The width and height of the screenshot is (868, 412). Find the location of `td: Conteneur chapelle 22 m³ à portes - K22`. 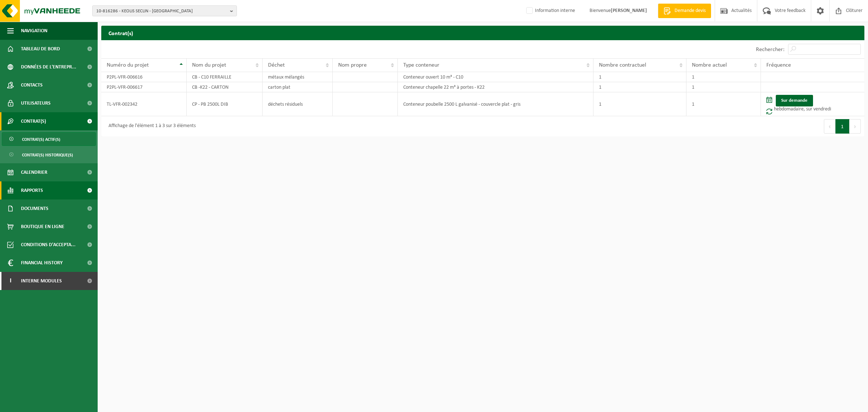

td: Conteneur chapelle 22 m³ à portes - K22 is located at coordinates (496, 87).